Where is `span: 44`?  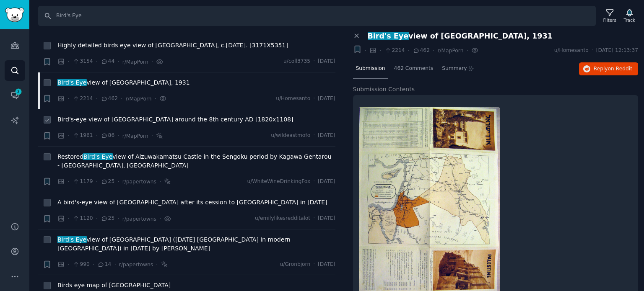
span: 44 is located at coordinates (107, 62).